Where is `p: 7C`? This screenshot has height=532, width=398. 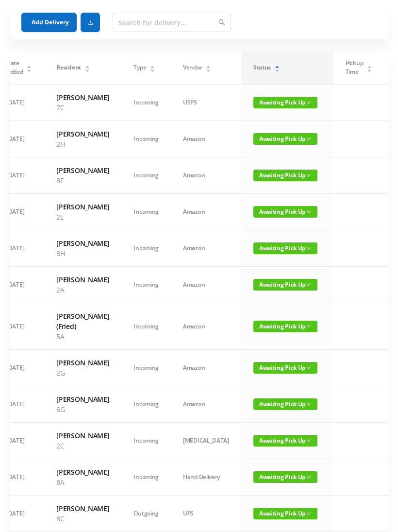 p: 7C is located at coordinates (83, 107).